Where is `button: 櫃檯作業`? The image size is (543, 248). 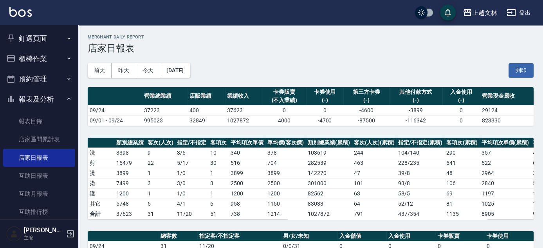
button: 櫃檯作業 is located at coordinates (39, 59).